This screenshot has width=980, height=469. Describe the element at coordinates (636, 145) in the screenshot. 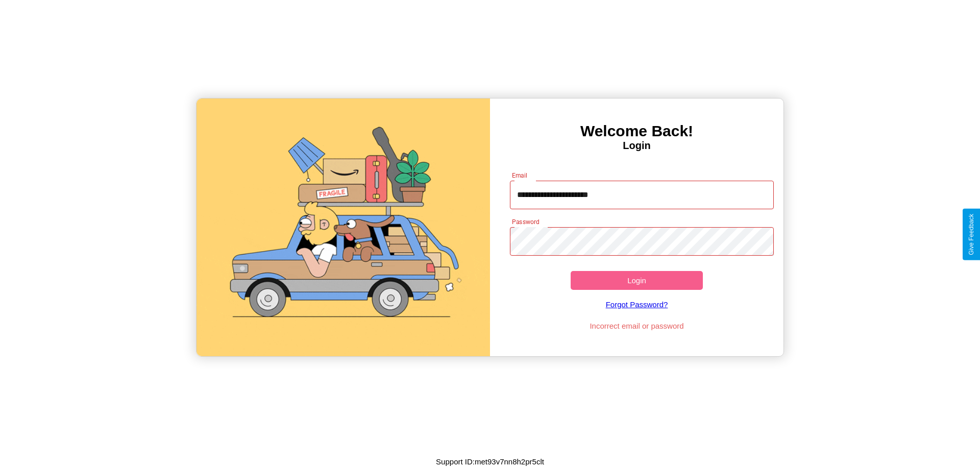

I see `h4: Login` at that location.